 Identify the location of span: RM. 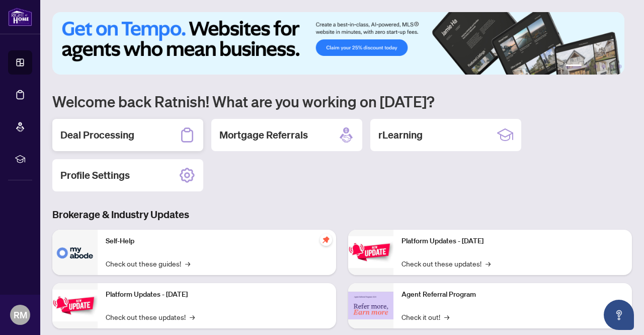
(20, 315).